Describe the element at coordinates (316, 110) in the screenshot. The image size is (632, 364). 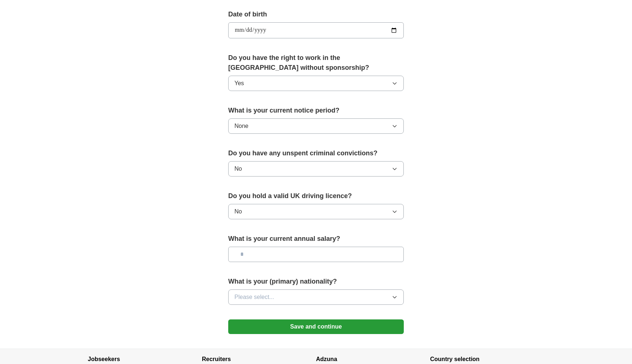
I see `label: What is your current notice period?` at that location.